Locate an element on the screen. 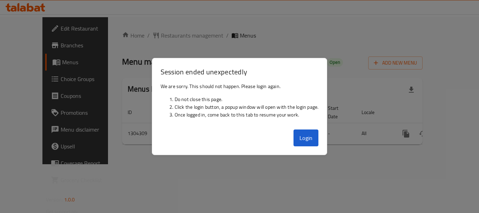  div: We are sorry. This should not happen. Please login again. is located at coordinates (240, 103).